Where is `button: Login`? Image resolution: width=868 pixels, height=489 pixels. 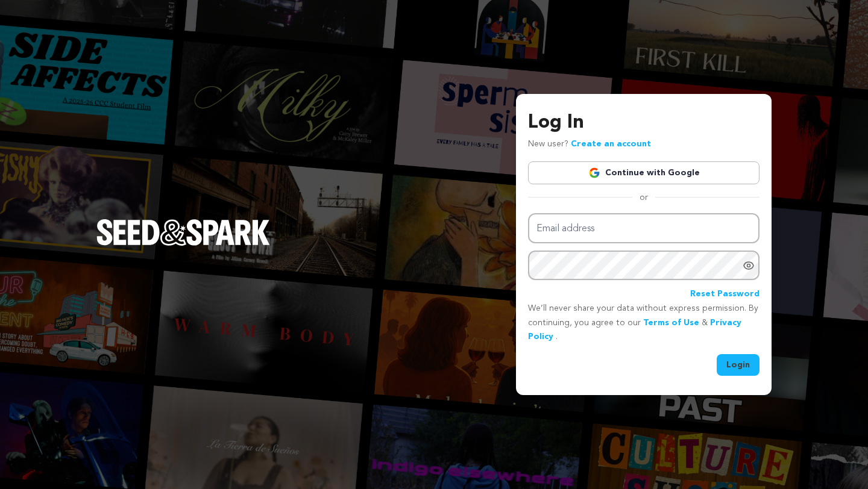 button: Login is located at coordinates (738, 365).